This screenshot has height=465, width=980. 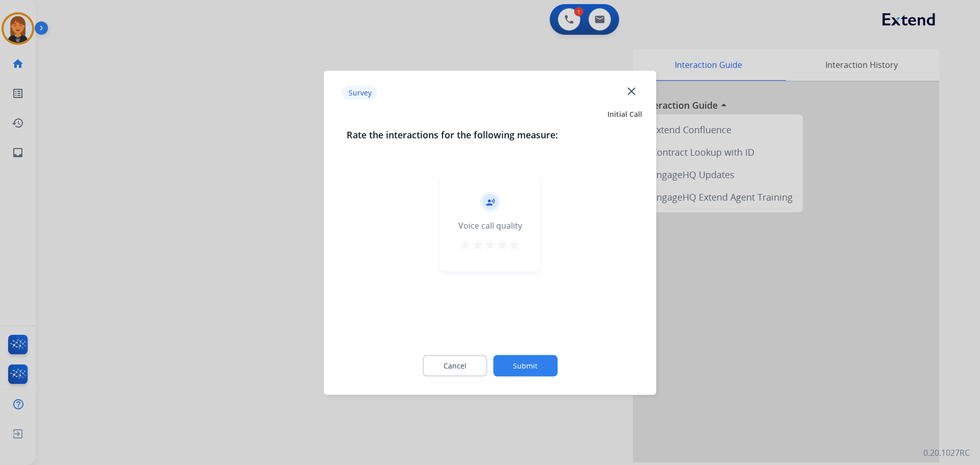 What do you see at coordinates (525, 366) in the screenshot?
I see `button: Submit` at bounding box center [525, 366].